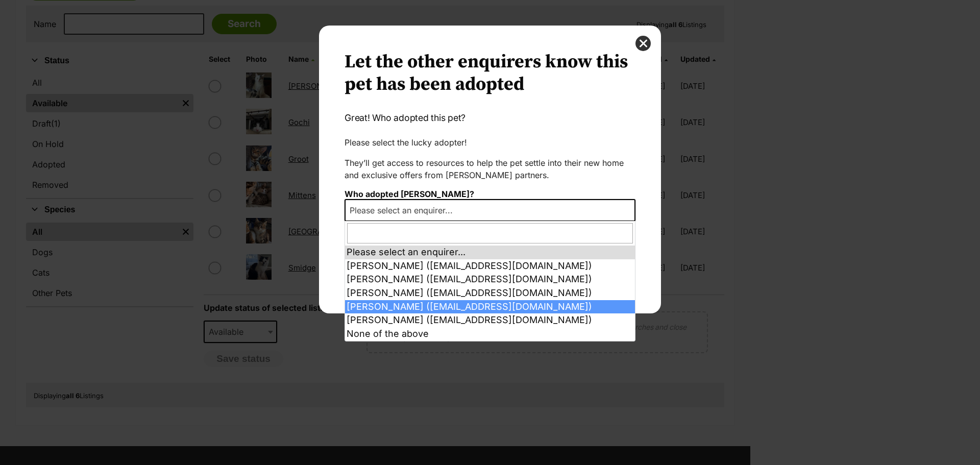 The image size is (980, 465). I want to click on li: Please select an enquirer..., so click(490, 252).